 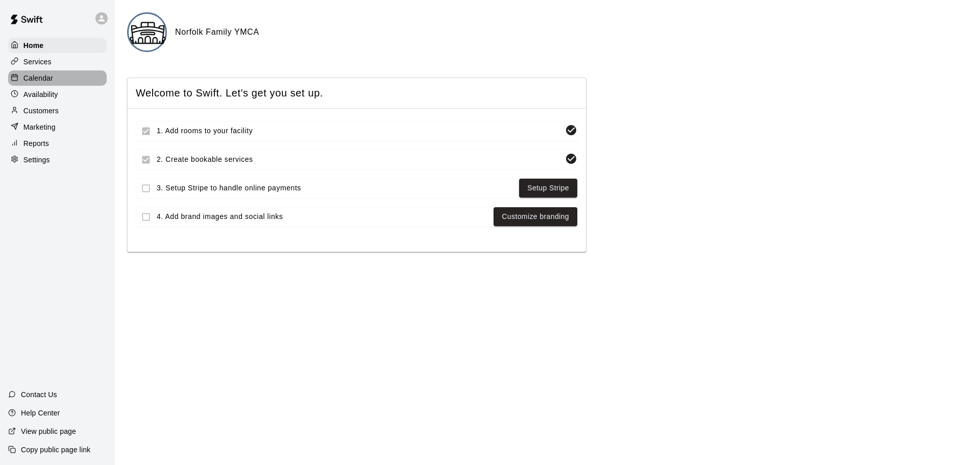 I want to click on div: Home, so click(x=57, y=46).